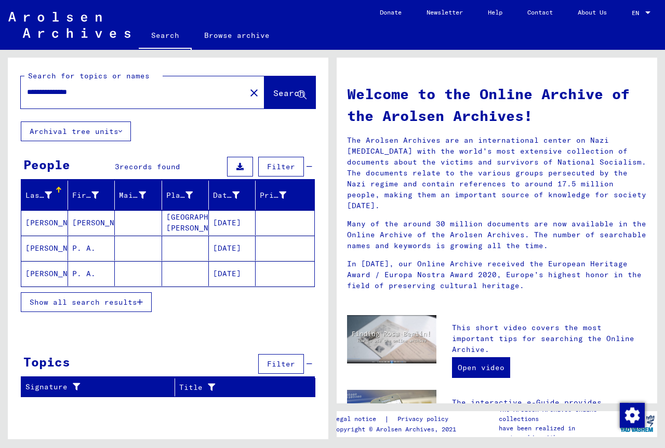 This screenshot has height=448, width=665. I want to click on span: records found, so click(150, 167).